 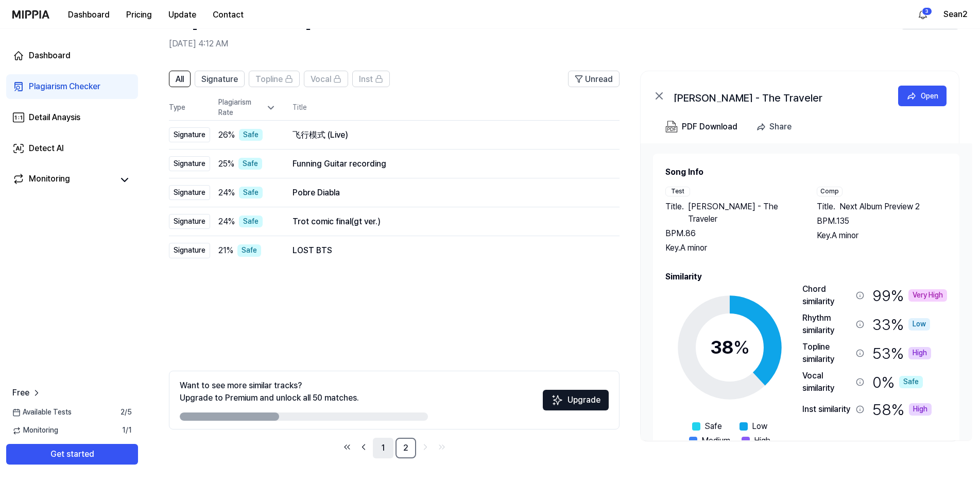 What do you see at coordinates (826, 381) in the screenshot?
I see `div: Vocal similarity` at bounding box center [826, 381].